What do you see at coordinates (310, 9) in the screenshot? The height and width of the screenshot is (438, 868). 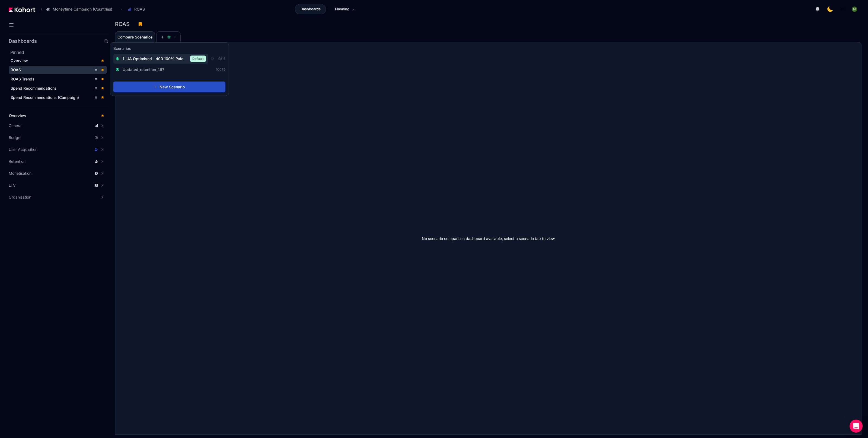 I see `span: Dashboards` at bounding box center [310, 9].